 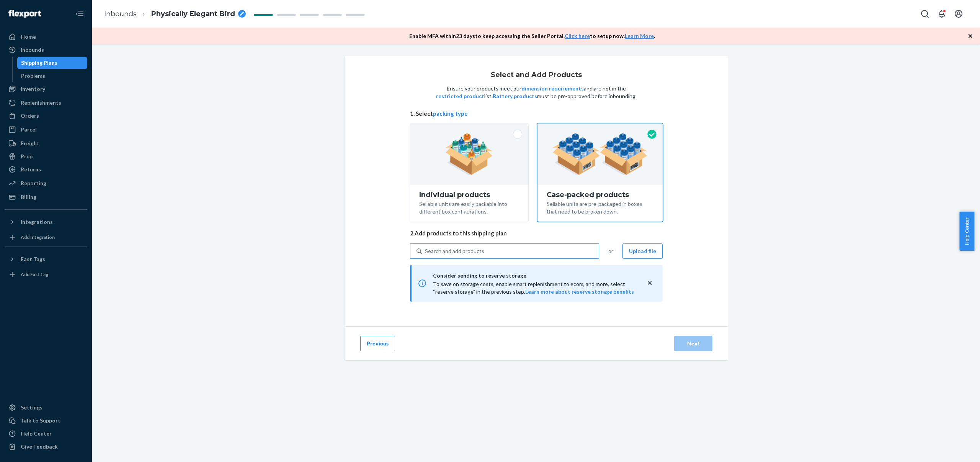 What do you see at coordinates (36, 434) in the screenshot?
I see `div: Help Center` at bounding box center [36, 434].